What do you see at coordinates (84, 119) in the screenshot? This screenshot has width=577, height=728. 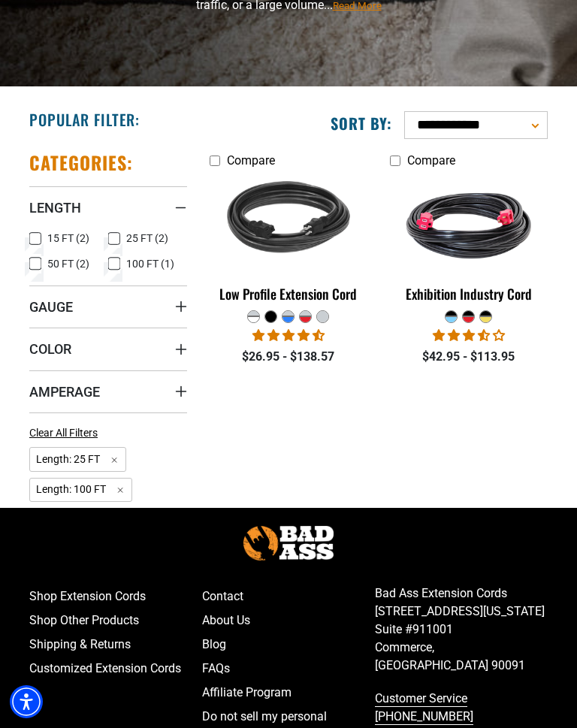 I see `h2: Popular Filter:` at bounding box center [84, 119].